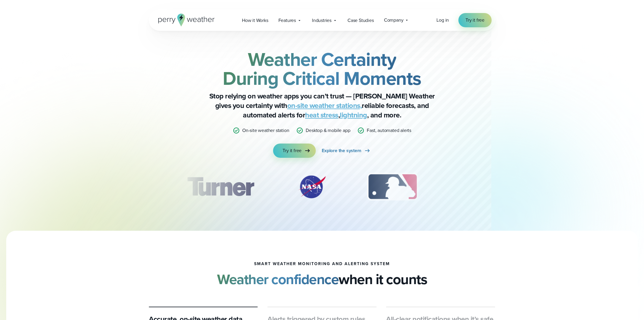 The image size is (644, 320). What do you see at coordinates (392, 187) in the screenshot?
I see `img: MLB.svg` at bounding box center [392, 187].